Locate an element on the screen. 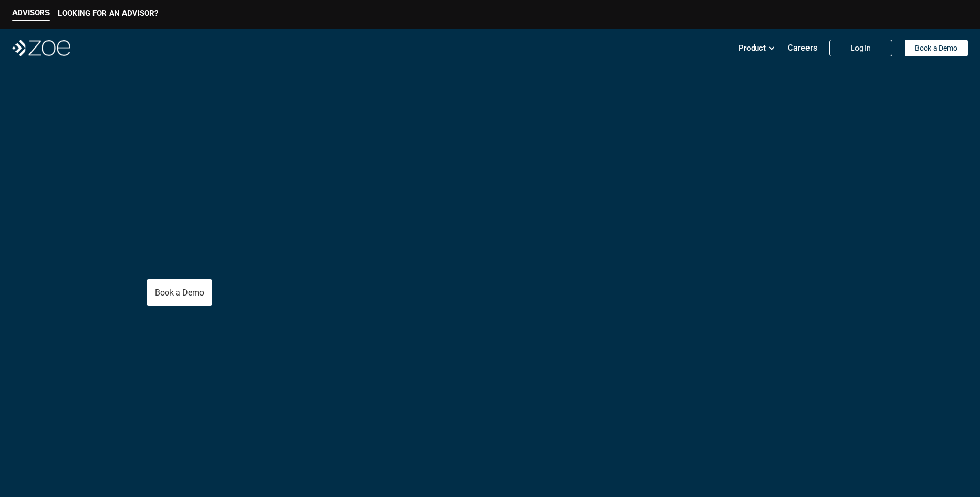  p: Clients is located at coordinates (265, 197).